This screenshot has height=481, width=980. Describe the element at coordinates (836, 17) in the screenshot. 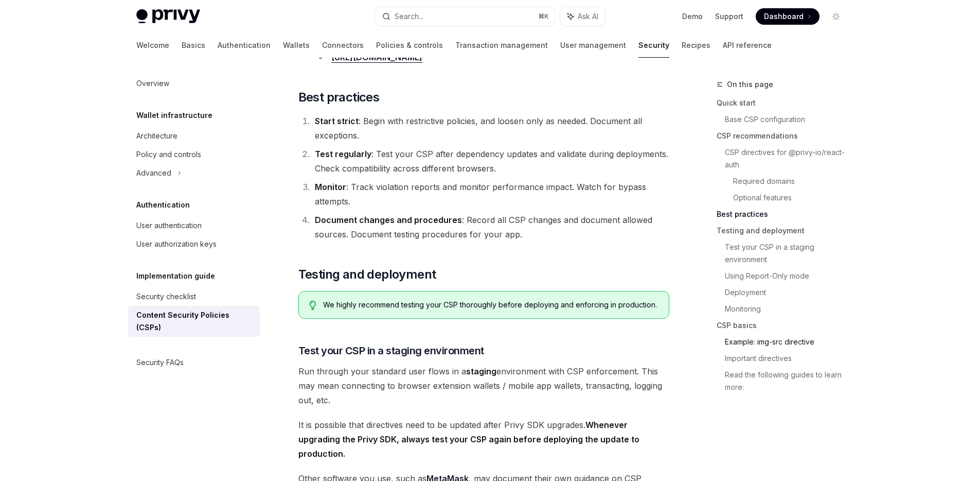

I see `button: Toggle dark mode` at that location.